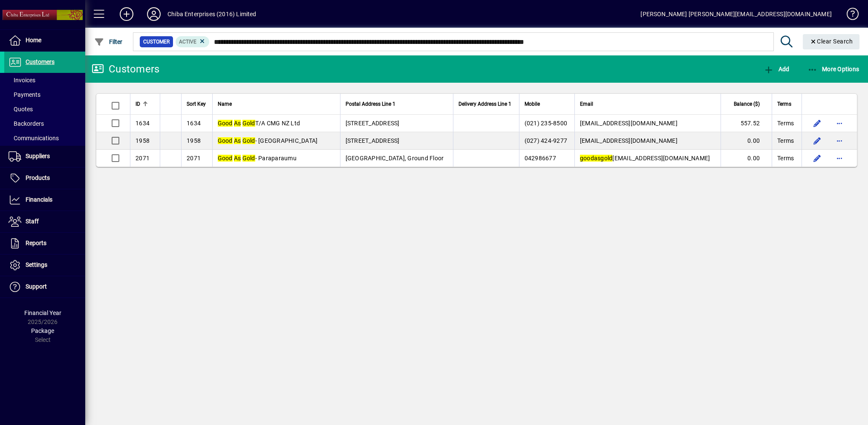 The image size is (868, 425). What do you see at coordinates (606, 158) in the screenshot?
I see `em: gold` at bounding box center [606, 158].